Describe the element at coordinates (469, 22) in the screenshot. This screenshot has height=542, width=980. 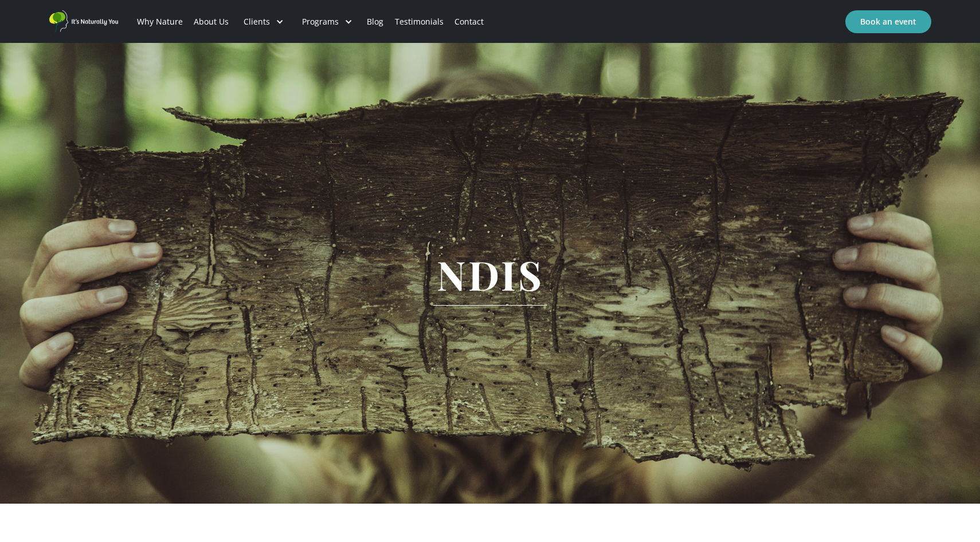
I see `a: Contact` at that location.